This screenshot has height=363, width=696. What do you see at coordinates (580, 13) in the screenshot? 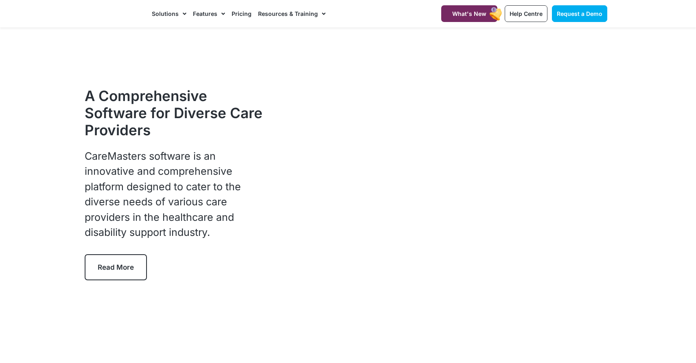
I see `span: Request a Demo` at bounding box center [580, 13].